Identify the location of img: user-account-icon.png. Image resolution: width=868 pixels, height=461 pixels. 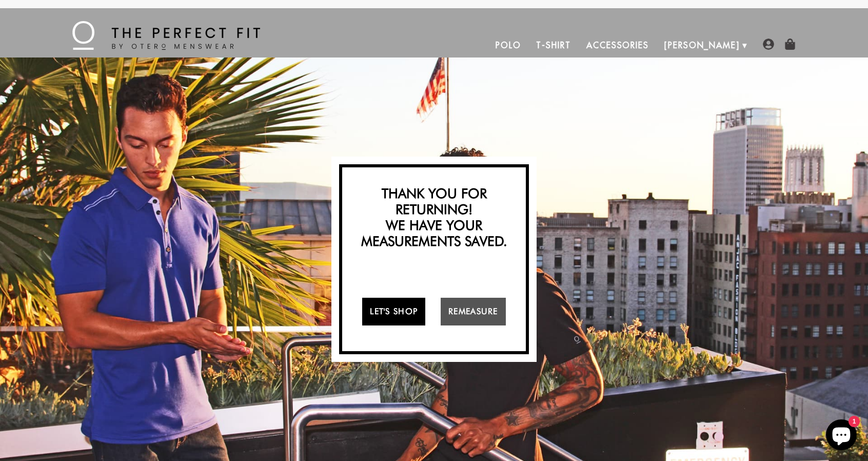
(768, 44).